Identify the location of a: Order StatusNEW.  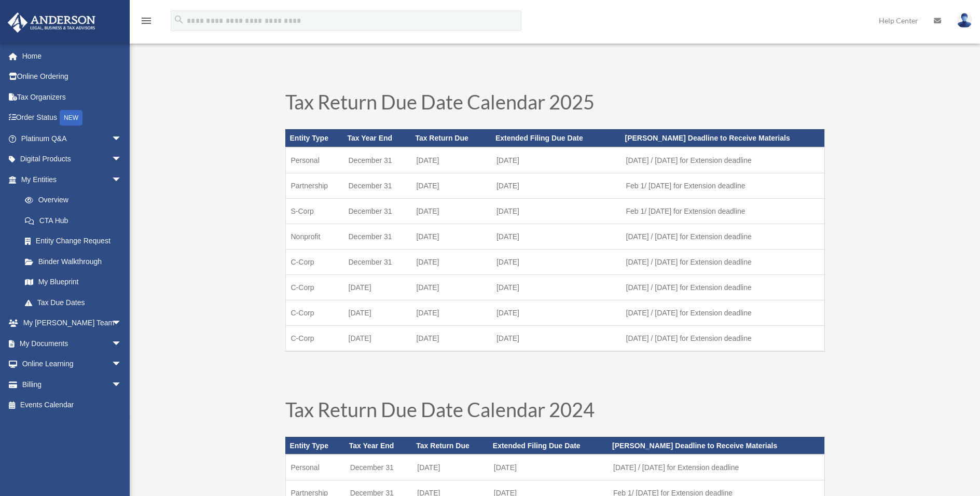
(72, 118).